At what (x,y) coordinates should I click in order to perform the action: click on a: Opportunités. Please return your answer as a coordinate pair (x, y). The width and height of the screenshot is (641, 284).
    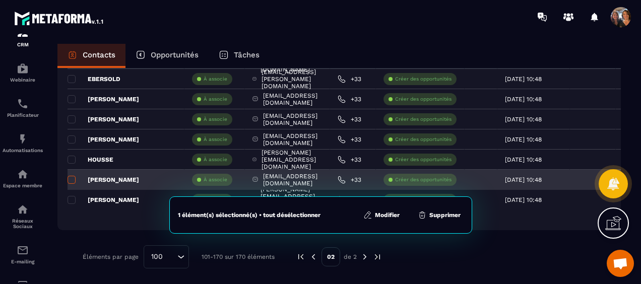
    Looking at the image, I should click on (167, 56).